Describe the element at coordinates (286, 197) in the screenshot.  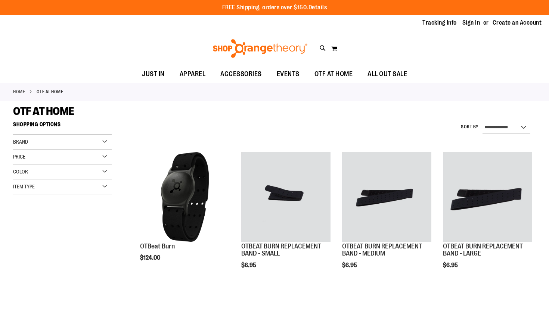
I see `img: OTBEAT BURN REPLACEMENT BAND - SMALL` at that location.